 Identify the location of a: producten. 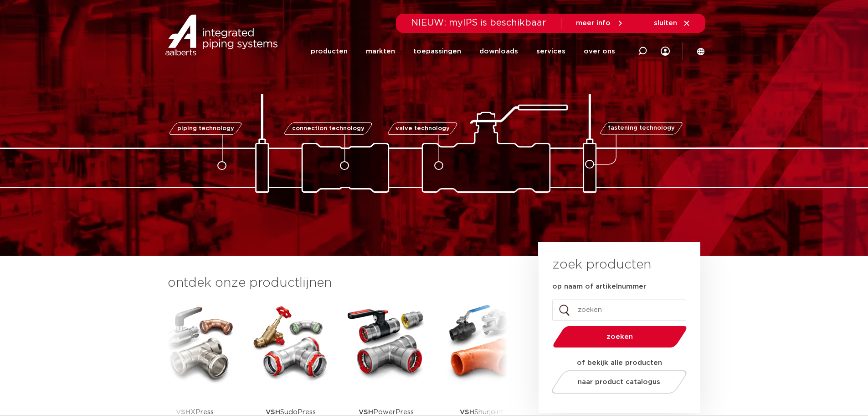
(329, 51).